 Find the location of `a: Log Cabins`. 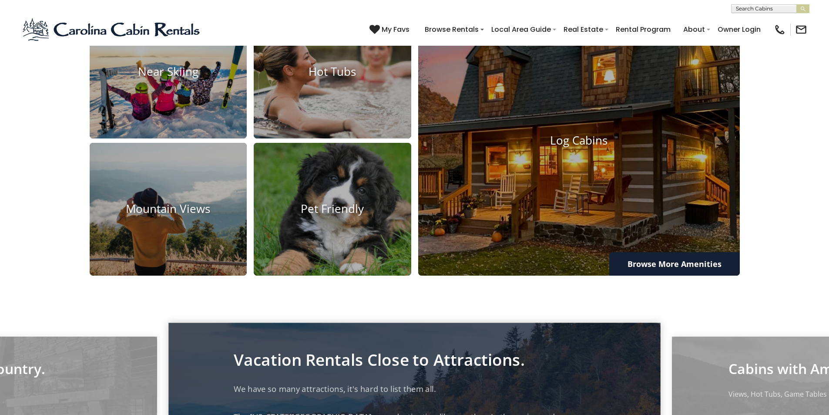

a: Log Cabins is located at coordinates (579, 141).